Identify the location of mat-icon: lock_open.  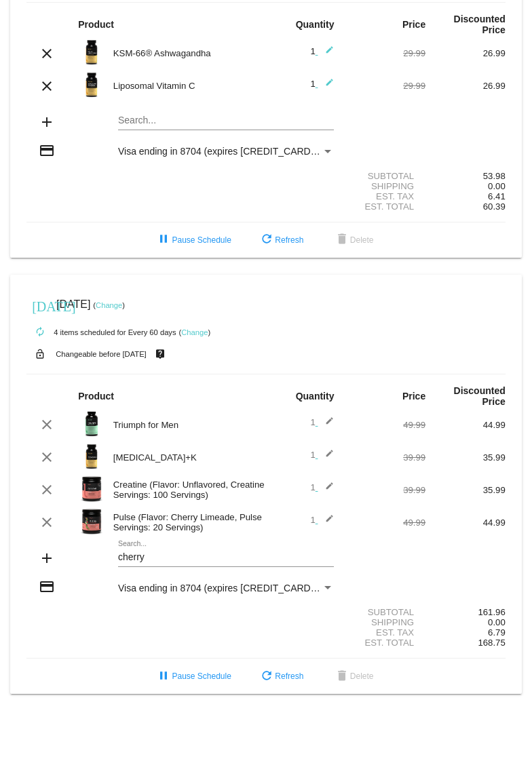
(40, 354).